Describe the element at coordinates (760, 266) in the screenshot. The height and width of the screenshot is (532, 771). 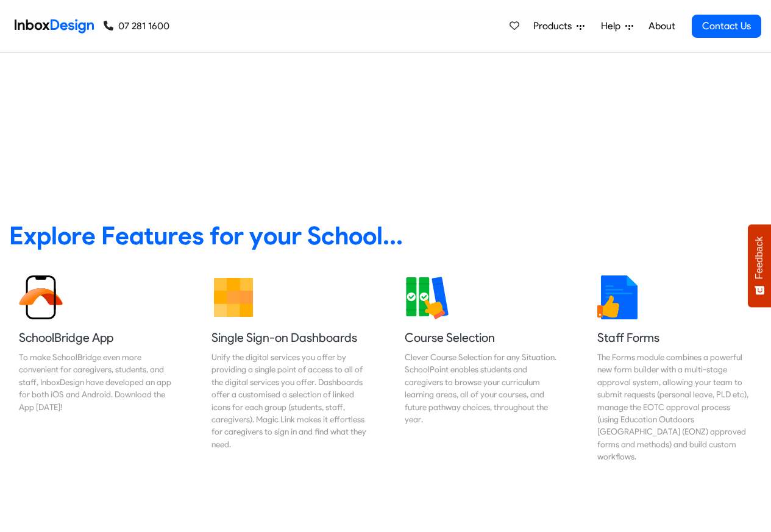
I see `button: Feedback - Show survey` at that location.